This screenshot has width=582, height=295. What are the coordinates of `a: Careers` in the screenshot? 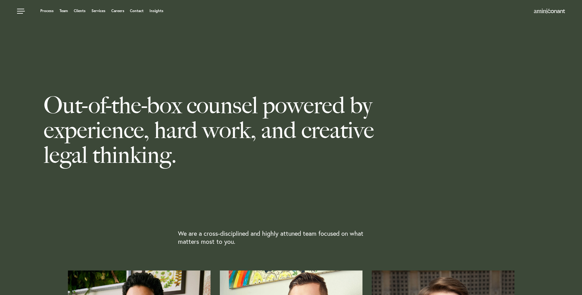 It's located at (118, 11).